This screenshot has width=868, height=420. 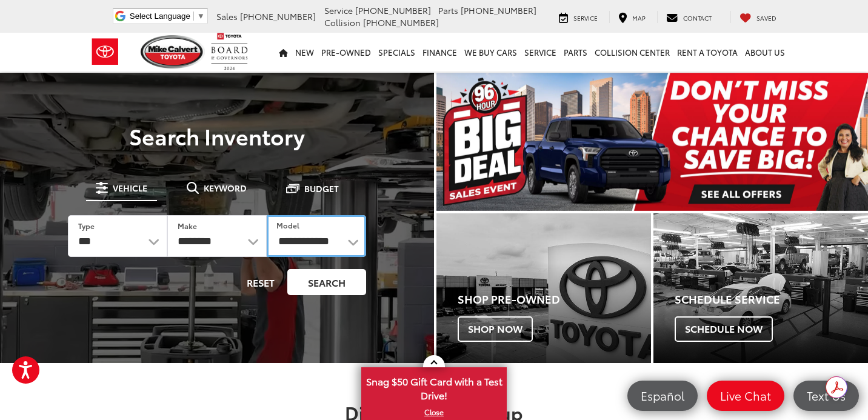 What do you see at coordinates (167, 16) in the screenshot?
I see `a: Select Language​` at bounding box center [167, 16].